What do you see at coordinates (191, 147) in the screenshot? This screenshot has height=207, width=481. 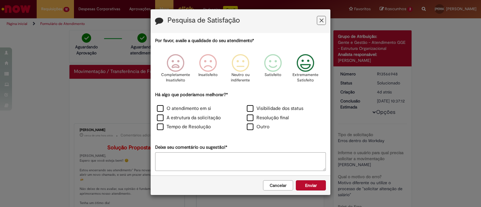 I see `label: Deixe seu comentário ou sugestão!*` at bounding box center [191, 147].